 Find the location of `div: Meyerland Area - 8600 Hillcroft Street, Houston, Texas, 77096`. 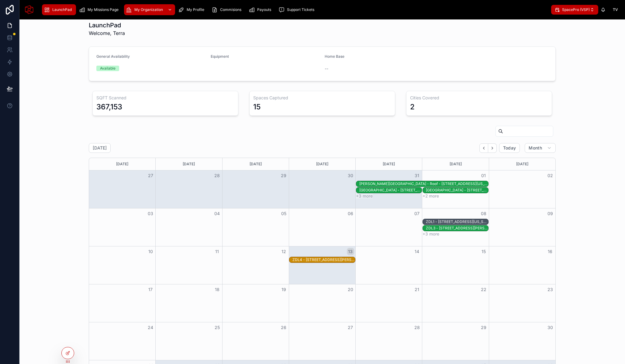

div: Meyerland Area - 8600 Hillcroft Street, Houston, Texas, 77096 is located at coordinates (457, 190).